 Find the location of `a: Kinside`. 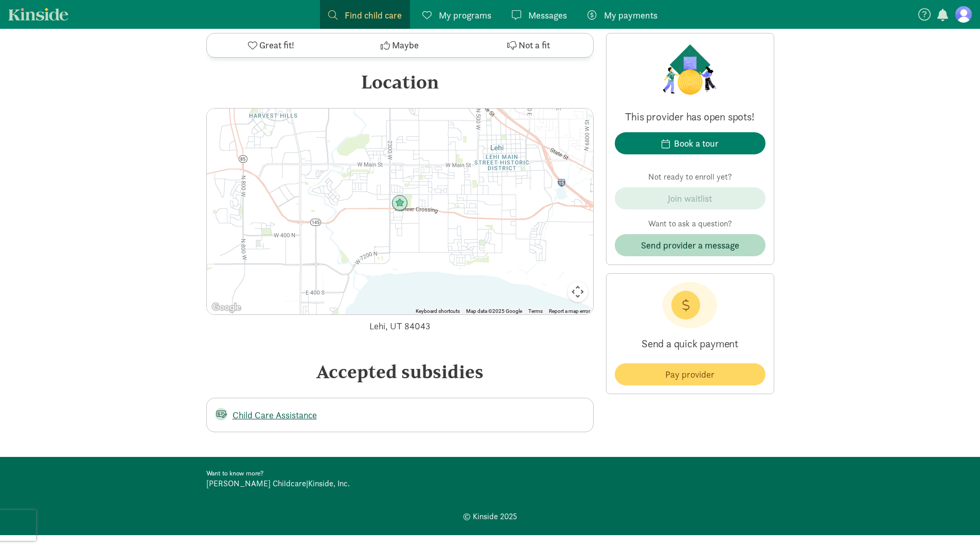

a: Kinside is located at coordinates (38, 14).